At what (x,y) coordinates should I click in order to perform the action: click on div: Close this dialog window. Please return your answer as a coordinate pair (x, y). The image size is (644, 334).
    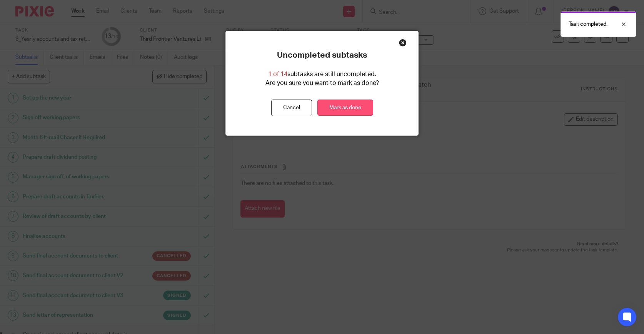
    Looking at the image, I should click on (403, 43).